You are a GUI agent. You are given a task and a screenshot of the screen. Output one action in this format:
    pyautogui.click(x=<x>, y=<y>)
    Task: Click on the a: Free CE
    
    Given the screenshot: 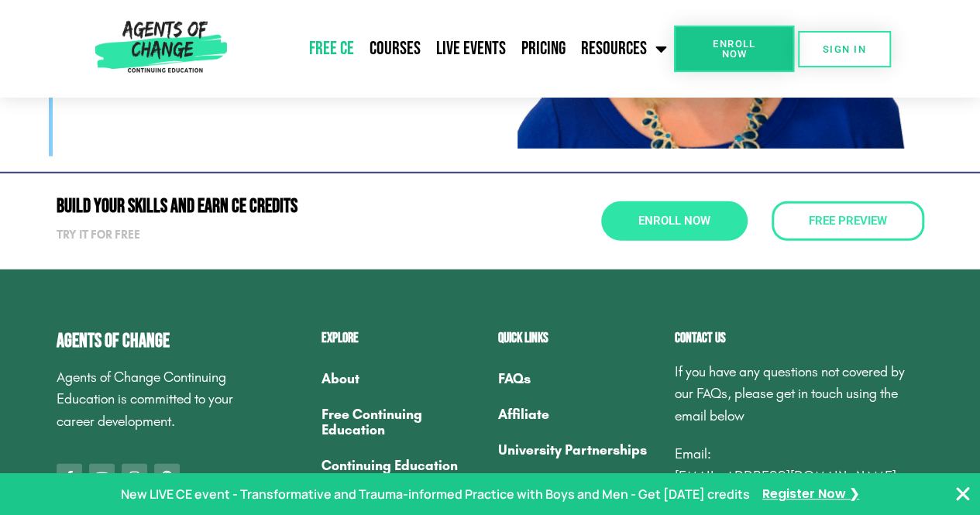 What is the action you would take?
    pyautogui.click(x=331, y=49)
    